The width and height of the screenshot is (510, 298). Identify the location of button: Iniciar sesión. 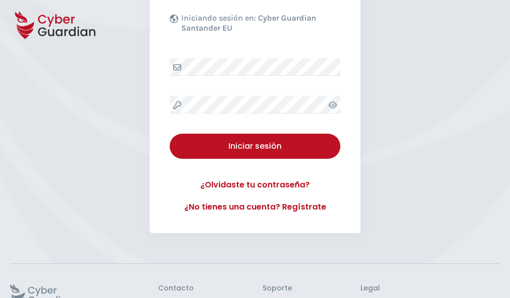
(255, 146).